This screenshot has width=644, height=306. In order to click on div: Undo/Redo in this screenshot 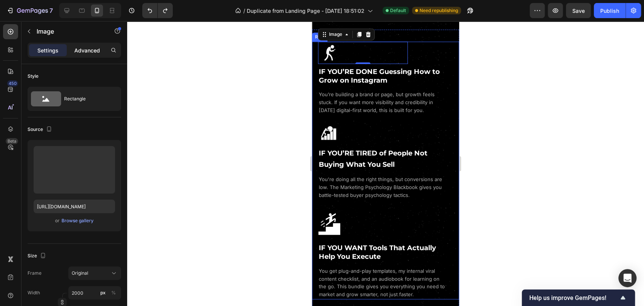, I will do `click(157, 11)`.